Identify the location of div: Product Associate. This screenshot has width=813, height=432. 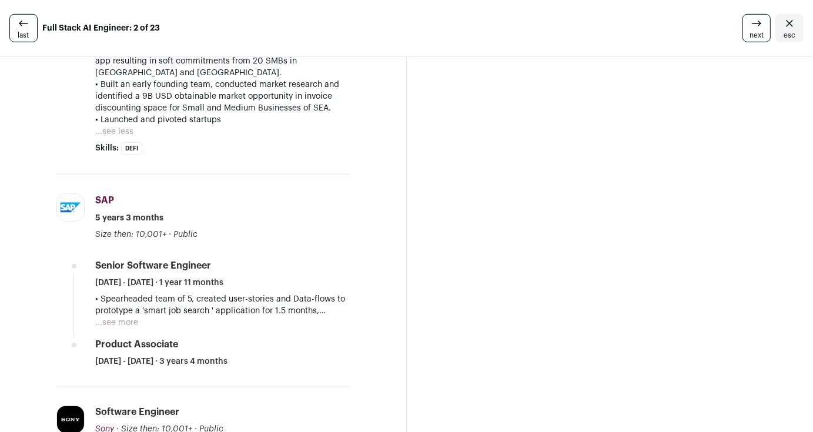
(136, 345).